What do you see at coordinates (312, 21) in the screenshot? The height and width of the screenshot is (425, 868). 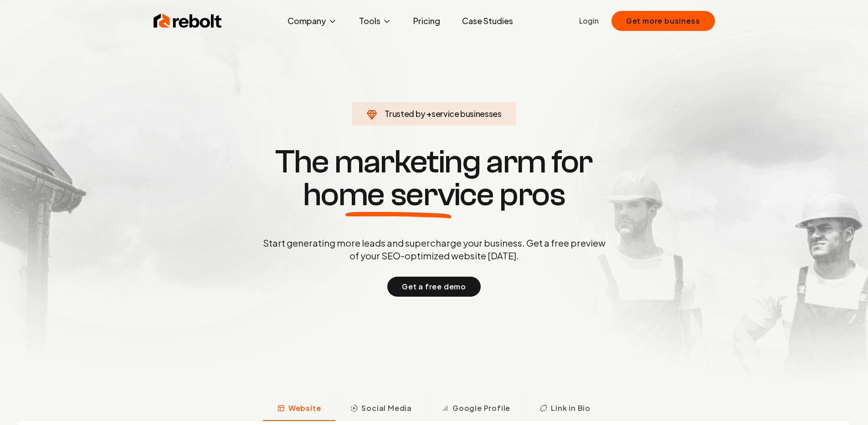 I see `button: Company` at bounding box center [312, 21].